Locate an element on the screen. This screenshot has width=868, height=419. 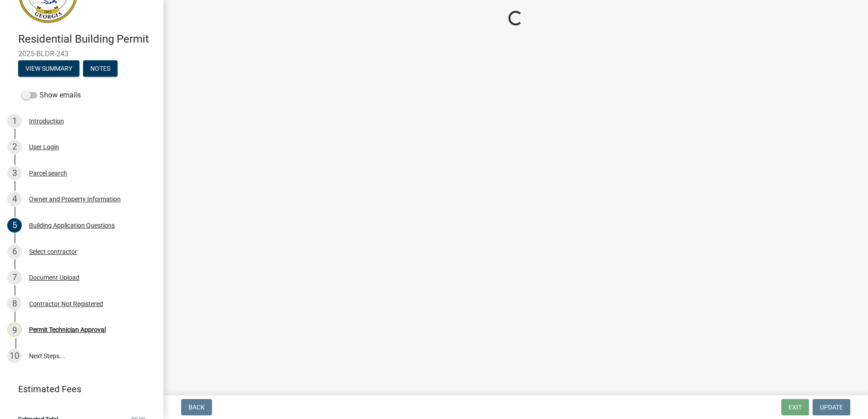
button: View Summary is located at coordinates (48, 68).